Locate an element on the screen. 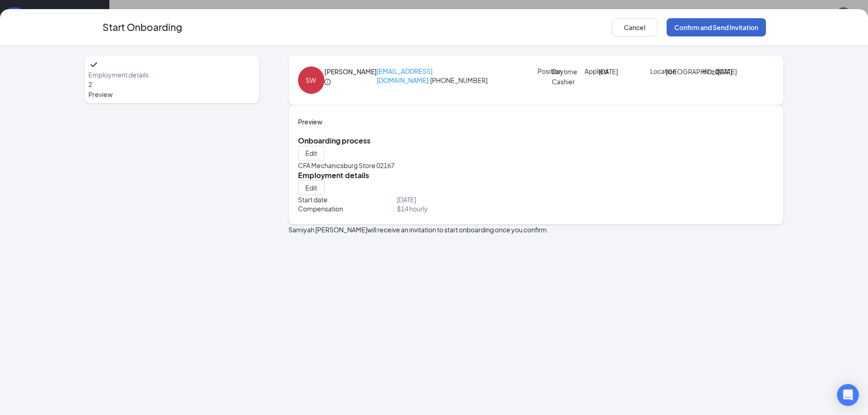 This screenshot has height=415, width=868. p: Position is located at coordinates (544, 71).